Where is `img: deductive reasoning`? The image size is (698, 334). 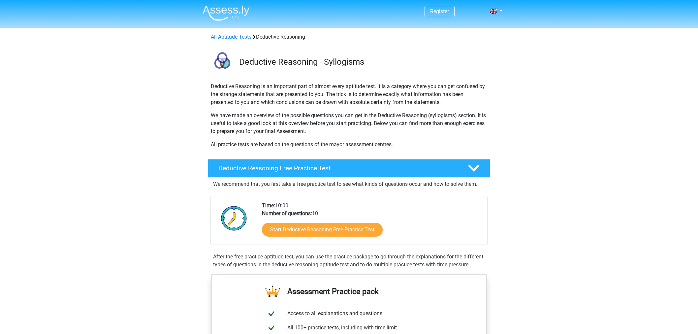
img: deductive reasoning is located at coordinates (222, 63).